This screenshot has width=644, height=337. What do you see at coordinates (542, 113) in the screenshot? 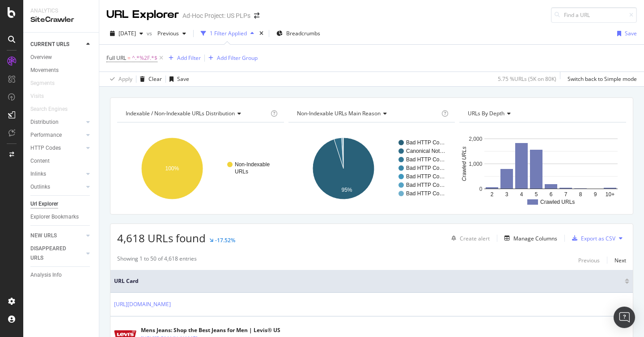
I see `h4: URLs by Depth` at bounding box center [542, 113].